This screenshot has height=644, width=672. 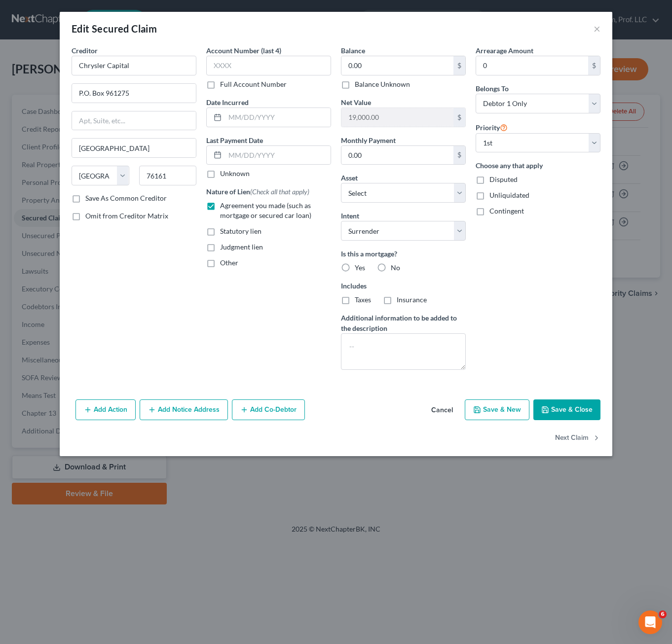 What do you see at coordinates (567, 410) in the screenshot?
I see `button: Save & Close` at bounding box center [567, 410].